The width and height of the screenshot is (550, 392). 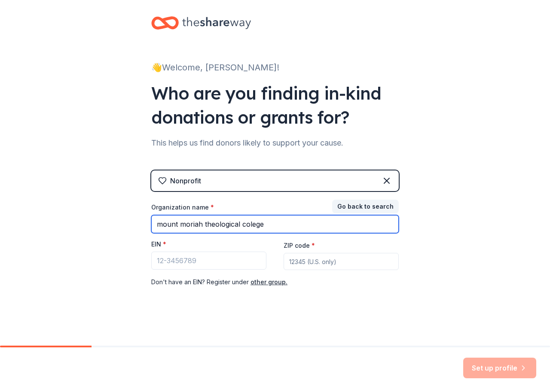 I want to click on label: ZIP code, so click(x=299, y=246).